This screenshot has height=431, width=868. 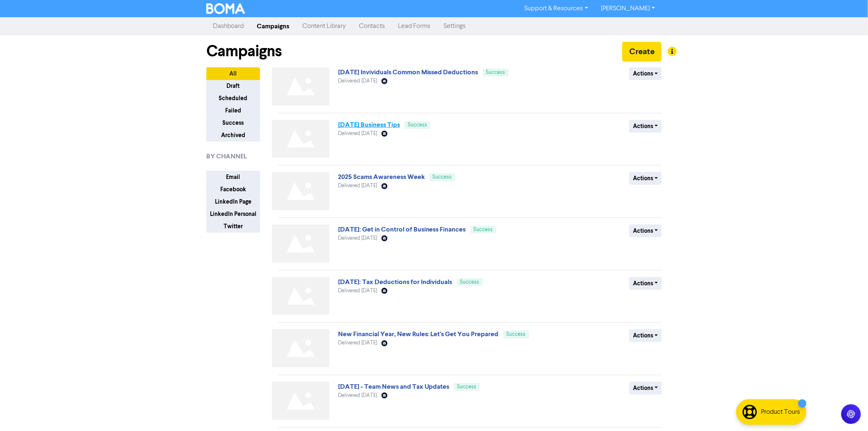 What do you see at coordinates (414, 26) in the screenshot?
I see `a: Lead Forms` at bounding box center [414, 26].